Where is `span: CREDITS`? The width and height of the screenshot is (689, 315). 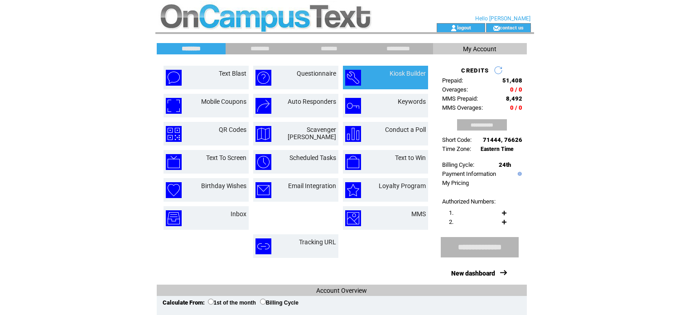 span: CREDITS is located at coordinates (475, 70).